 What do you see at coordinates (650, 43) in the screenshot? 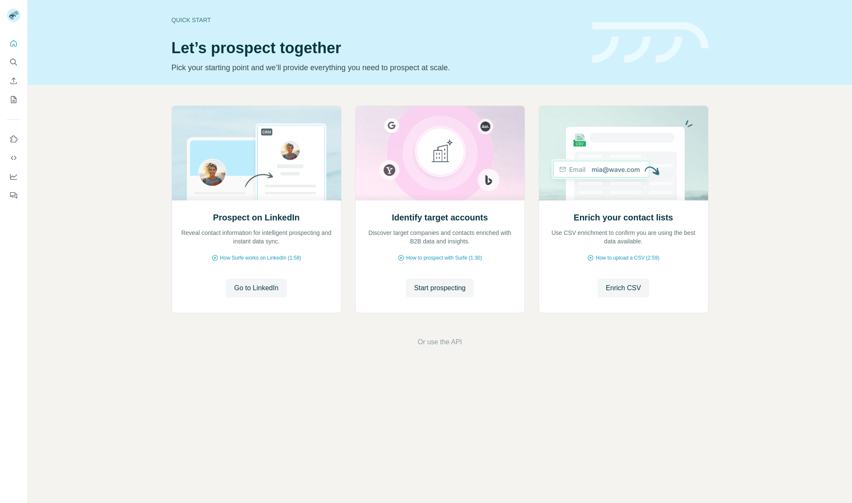
I see `img: banner` at bounding box center [650, 43].